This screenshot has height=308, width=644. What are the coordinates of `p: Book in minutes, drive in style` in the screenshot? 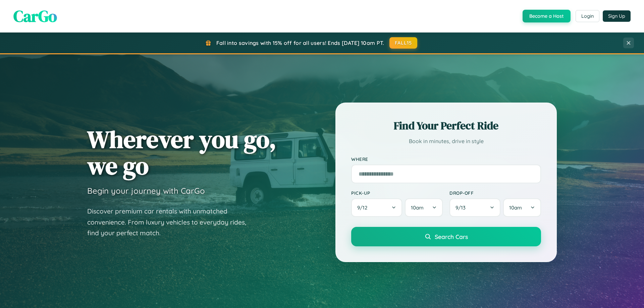 It's located at (446, 141).